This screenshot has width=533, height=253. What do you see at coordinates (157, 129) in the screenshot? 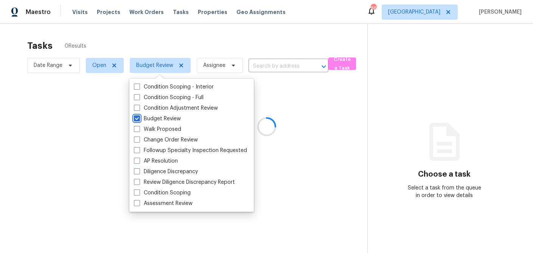
I see `label: Walk Proposed` at bounding box center [157, 129].